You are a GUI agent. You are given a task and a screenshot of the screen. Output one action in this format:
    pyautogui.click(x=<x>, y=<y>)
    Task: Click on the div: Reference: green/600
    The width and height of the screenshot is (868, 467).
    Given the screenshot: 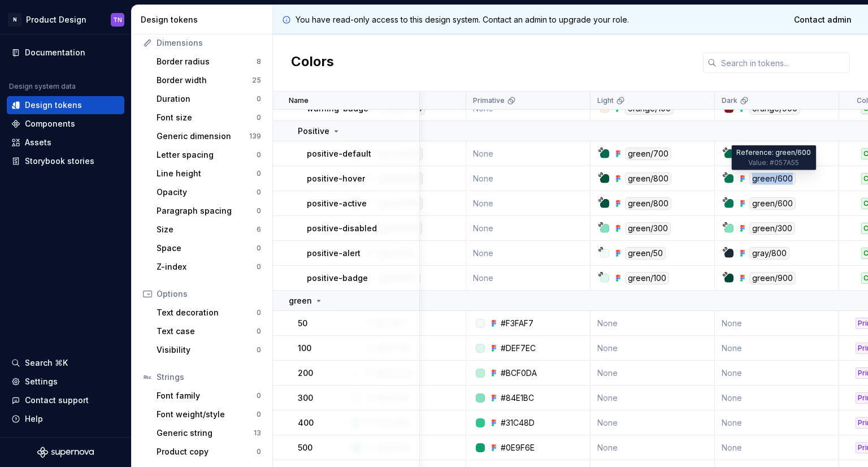 What is the action you would take?
    pyautogui.click(x=773, y=157)
    